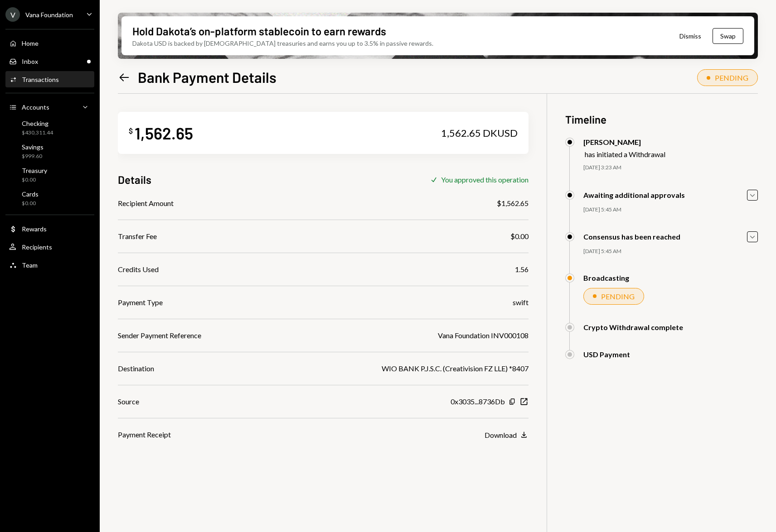  I want to click on a: Home, so click(50, 43).